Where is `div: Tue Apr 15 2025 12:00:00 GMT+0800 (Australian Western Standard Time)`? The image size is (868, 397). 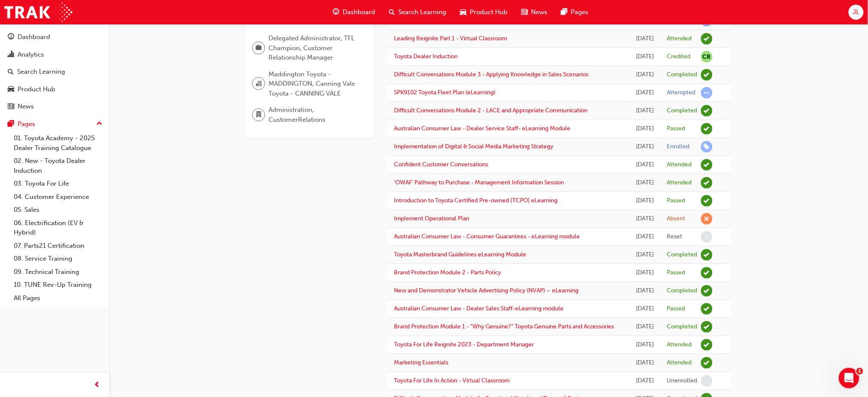 div: Tue Apr 15 2025 12:00:00 GMT+0800 (Australian Western Standard Time) is located at coordinates (646, 39).